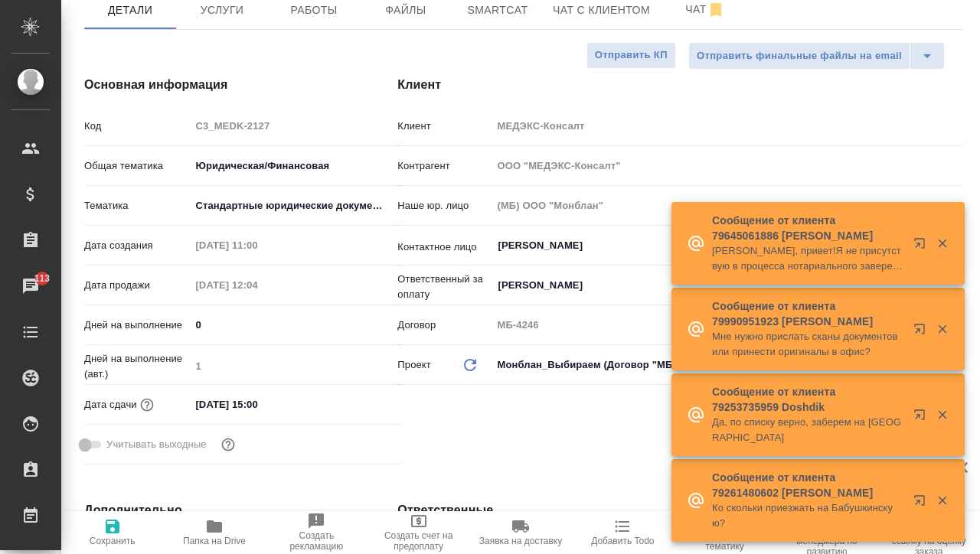 The width and height of the screenshot is (980, 554). Describe the element at coordinates (631, 55) in the screenshot. I see `button: Отправить КП` at that location.